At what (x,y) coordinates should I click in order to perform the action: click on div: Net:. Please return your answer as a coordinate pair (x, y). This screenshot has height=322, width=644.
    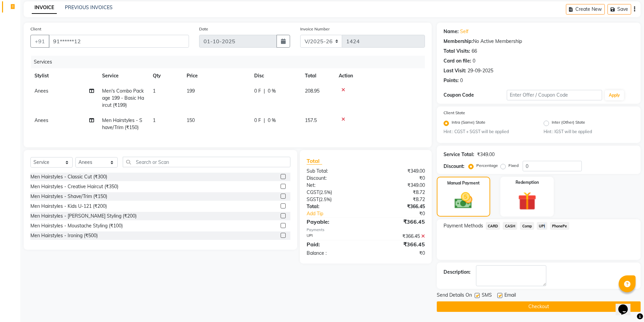
    Looking at the image, I should click on (334, 185).